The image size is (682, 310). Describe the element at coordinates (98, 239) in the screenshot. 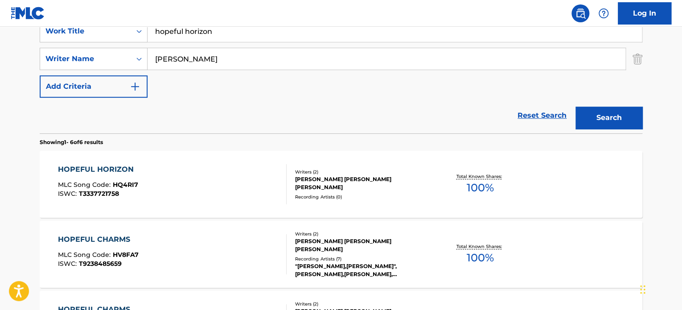

I see `div: HOPEFUL CHARMS` at that location.